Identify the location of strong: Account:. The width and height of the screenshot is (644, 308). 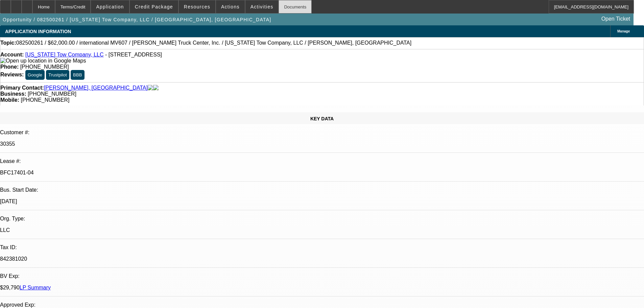
(12, 55).